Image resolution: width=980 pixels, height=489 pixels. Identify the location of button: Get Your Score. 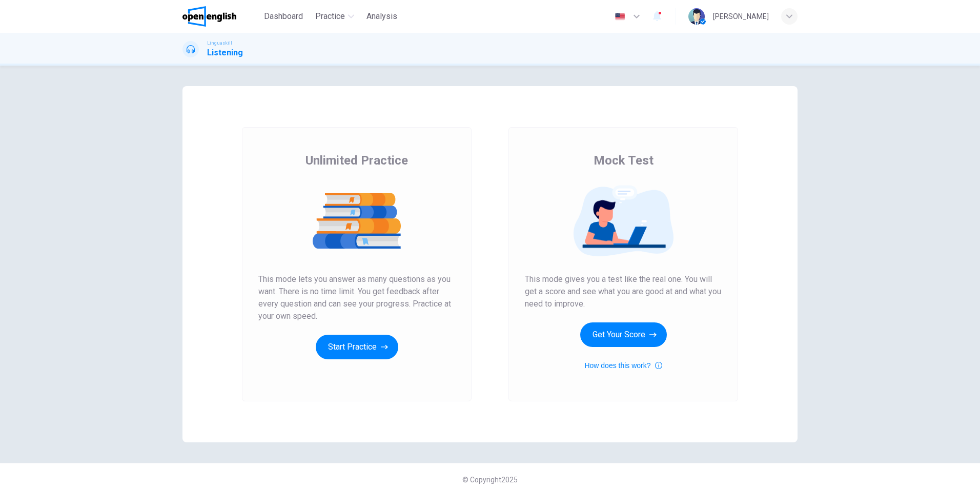
(623, 335).